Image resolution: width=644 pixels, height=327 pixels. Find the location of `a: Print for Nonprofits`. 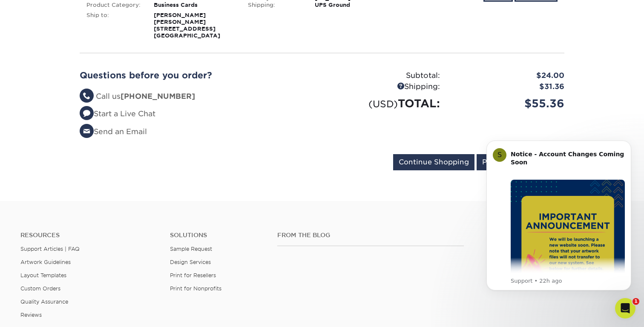

a: Print for Nonprofits is located at coordinates (195, 288).